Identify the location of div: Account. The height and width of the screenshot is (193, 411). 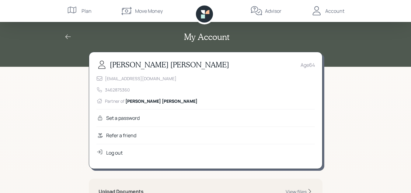
(335, 11).